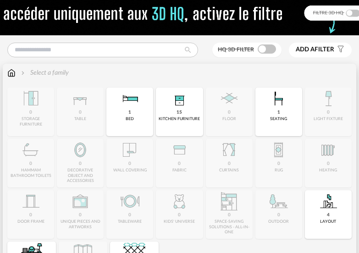  Describe the element at coordinates (328, 221) in the screenshot. I see `div: layout` at that location.